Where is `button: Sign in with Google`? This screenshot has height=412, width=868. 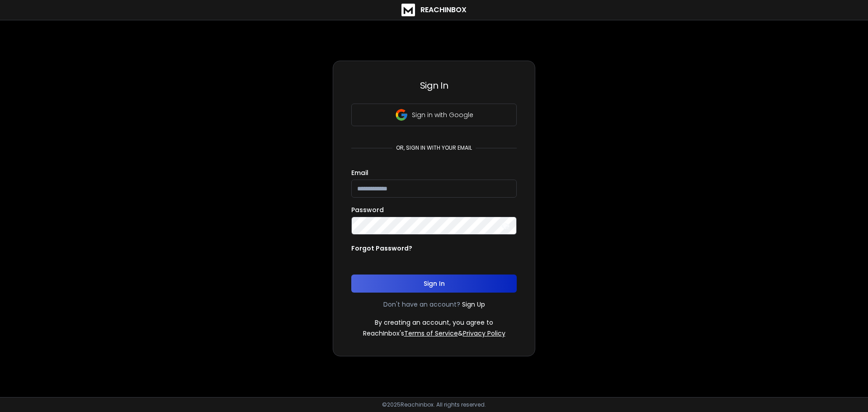
button: Sign in with Google is located at coordinates (434, 115).